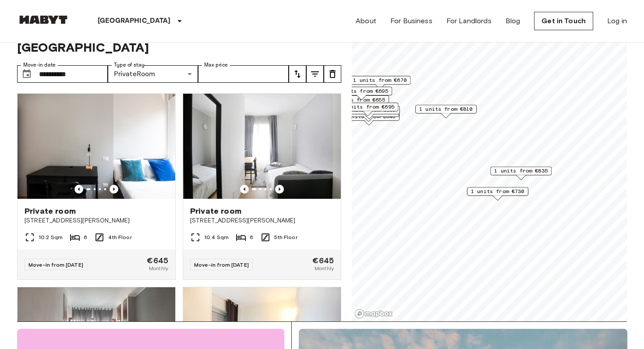 The width and height of the screenshot is (644, 349). Describe the element at coordinates (50, 238) in the screenshot. I see `span: 10.2 Sqm` at that location.